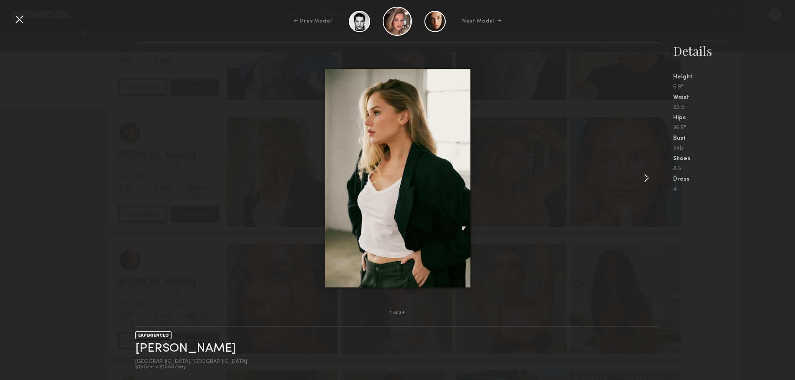 The width and height of the screenshot is (795, 380). I want to click on div: 25.5", so click(734, 108).